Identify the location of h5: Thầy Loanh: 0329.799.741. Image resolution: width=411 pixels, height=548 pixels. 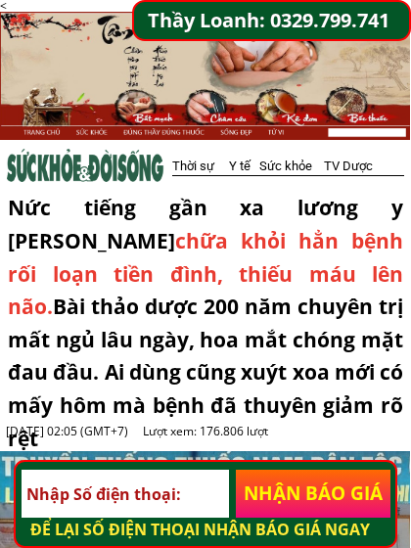
(279, 21).